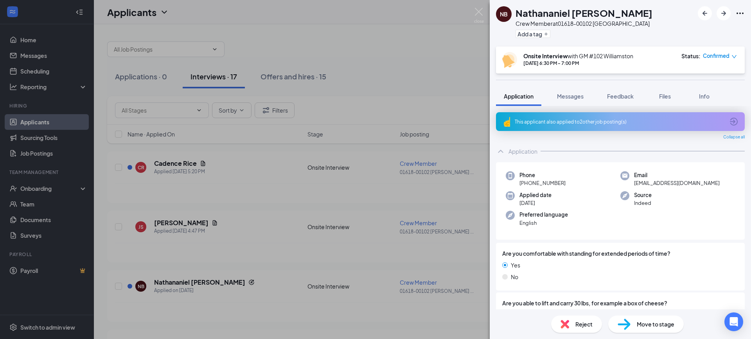  Describe the element at coordinates (734, 322) in the screenshot. I see `div: Open Intercom Messenger` at that location.